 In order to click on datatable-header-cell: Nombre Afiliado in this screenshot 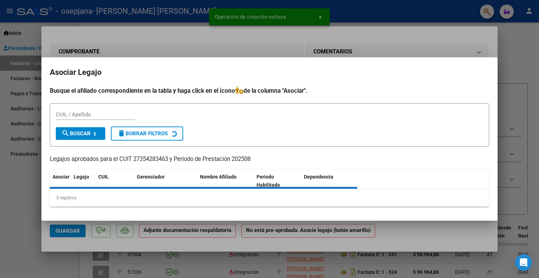, I will do `click(225, 181)`.